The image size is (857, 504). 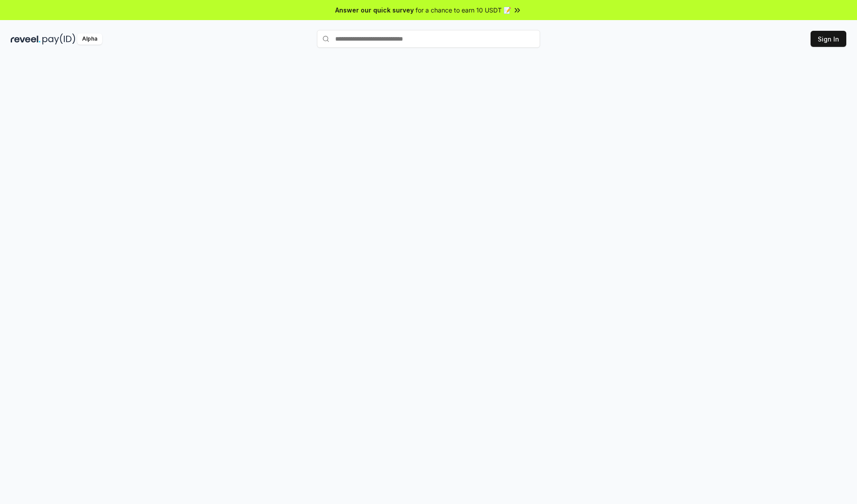 What do you see at coordinates (463, 10) in the screenshot?
I see `span: for a chance to earn 10 USDT 📝` at bounding box center [463, 10].